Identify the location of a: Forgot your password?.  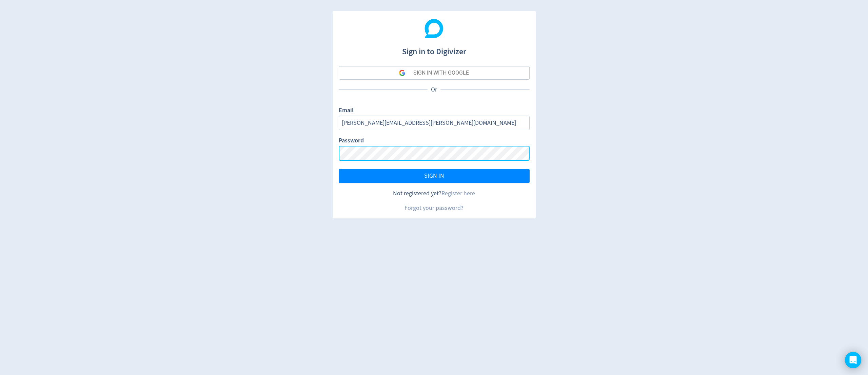
(434, 208).